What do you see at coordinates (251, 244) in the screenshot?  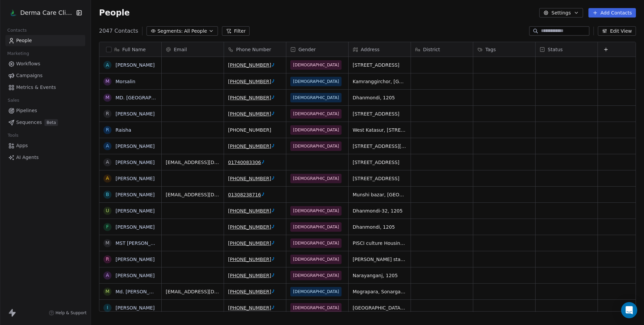 I see `ctc: Call +8801733998965 with Linkus Desktop Client` at bounding box center [251, 244].